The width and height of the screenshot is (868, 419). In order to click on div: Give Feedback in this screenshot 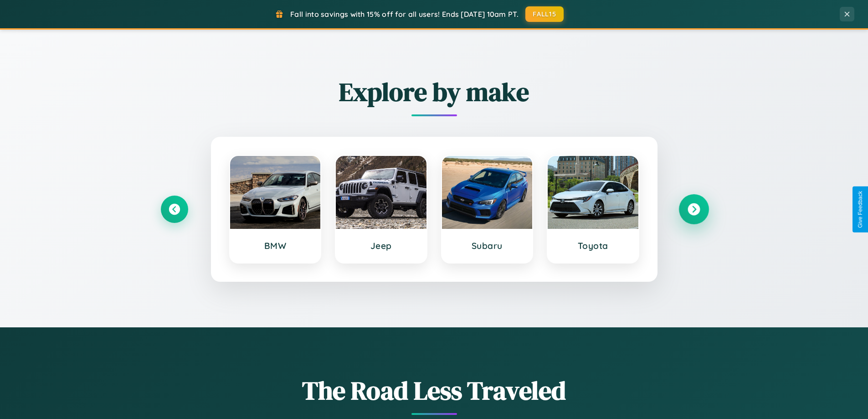, I will do `click(860, 209)`.